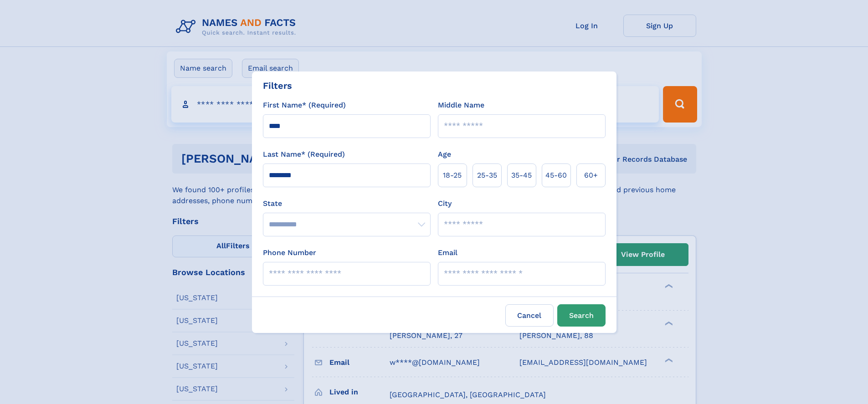  Describe the element at coordinates (347, 204) in the screenshot. I see `label: State` at that location.